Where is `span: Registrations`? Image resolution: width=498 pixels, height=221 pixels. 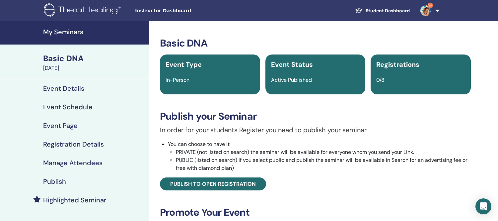
span: Registrations is located at coordinates (398, 64).